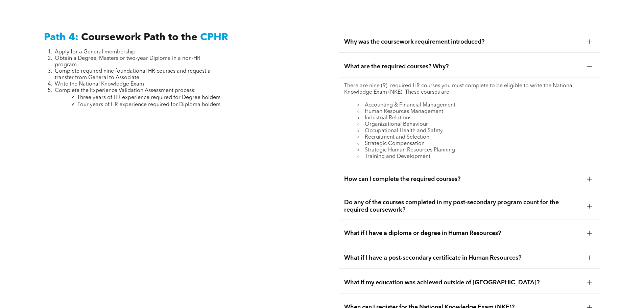 This screenshot has height=308, width=644. What do you see at coordinates (463, 233) in the screenshot?
I see `span: What if I have a diploma or degree in Human Resources?` at bounding box center [463, 233].